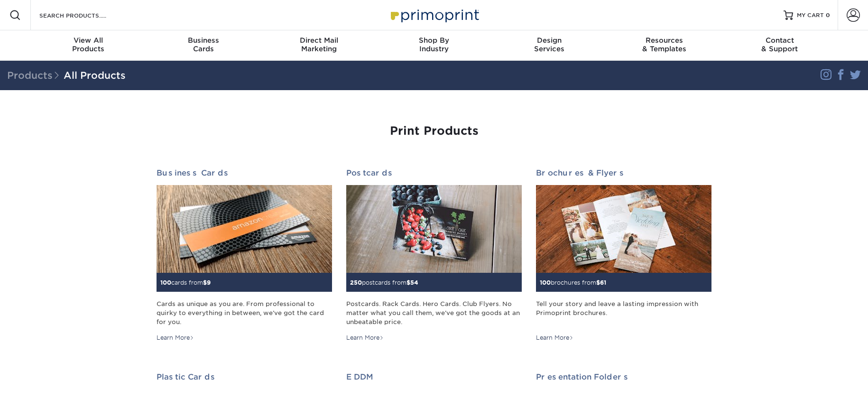 The height and width of the screenshot is (399, 868). What do you see at coordinates (779, 46) in the screenshot?
I see `a: Contact& Support` at bounding box center [779, 46].